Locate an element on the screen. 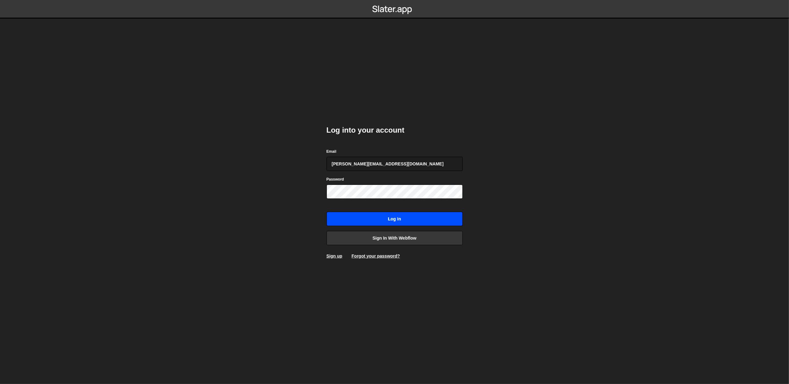  label: Email is located at coordinates (332, 152).